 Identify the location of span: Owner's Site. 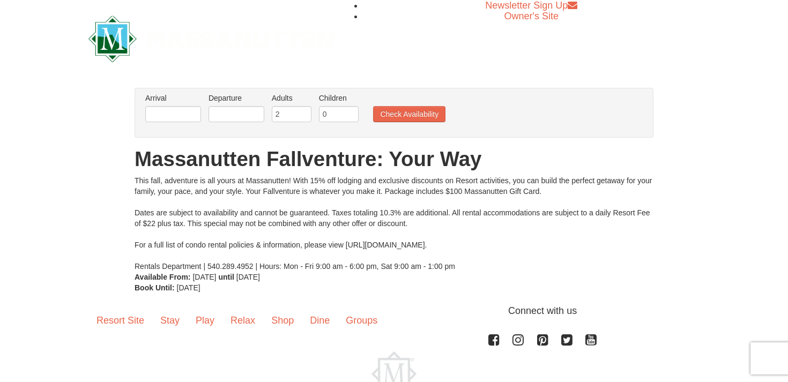
(531, 16).